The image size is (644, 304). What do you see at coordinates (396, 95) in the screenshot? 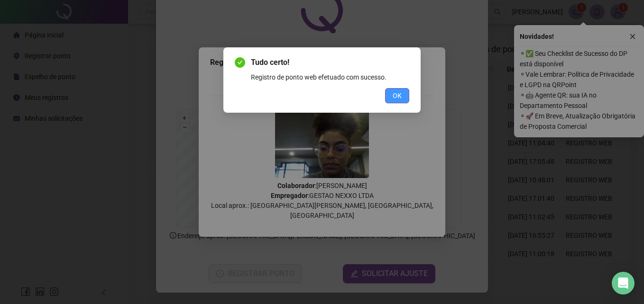
I see `button: OK` at bounding box center [396, 95].